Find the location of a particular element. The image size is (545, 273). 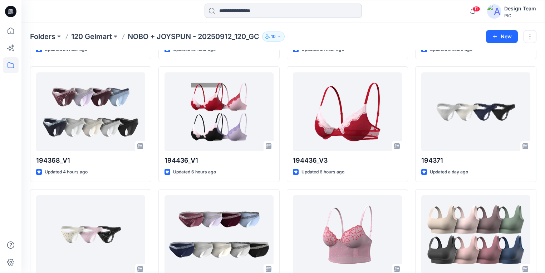

div: Design Team is located at coordinates (520, 9).